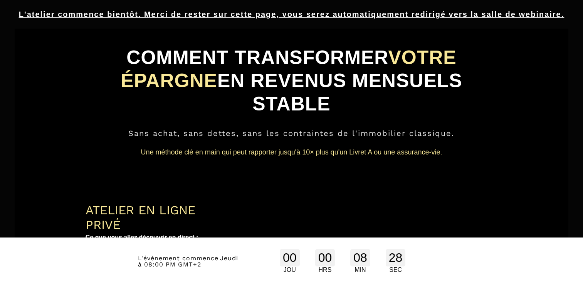 This screenshot has width=583, height=285. Describe the element at coordinates (291, 81) in the screenshot. I see `h1: COMMENT TRANSFORMER EN REVENUS MENSUELS STABLE` at that location.